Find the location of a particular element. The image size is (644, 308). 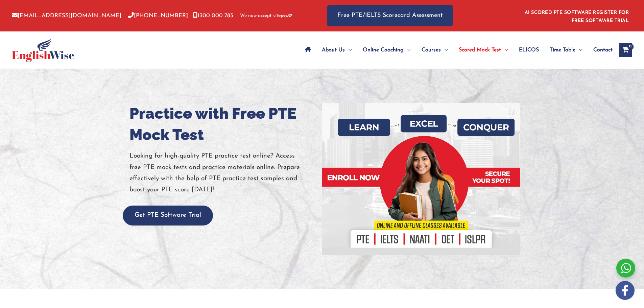

span: Contact is located at coordinates (603, 50).